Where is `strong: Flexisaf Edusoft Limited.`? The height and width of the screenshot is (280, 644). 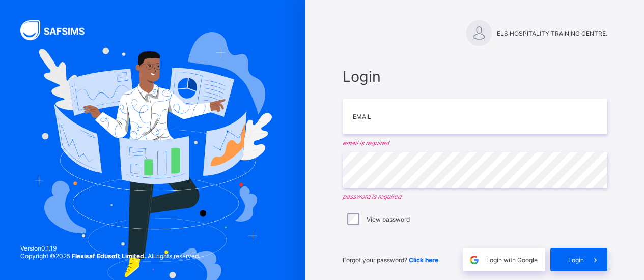 strong: Flexisaf Edusoft Limited. is located at coordinates (109, 256).